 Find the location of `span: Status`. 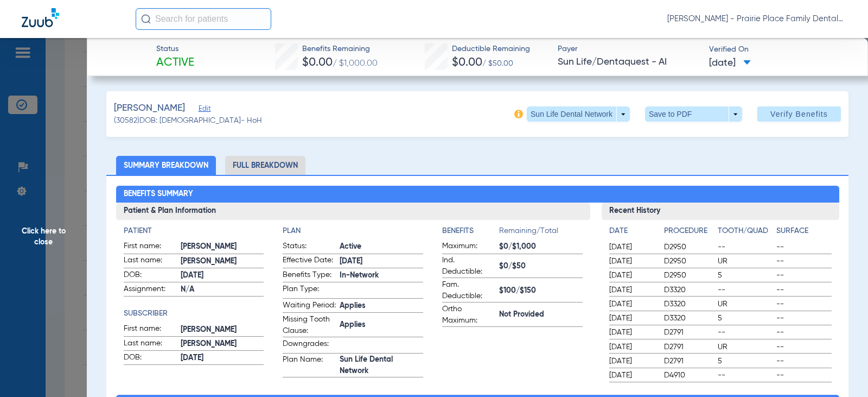

span: Status is located at coordinates (176, 49).